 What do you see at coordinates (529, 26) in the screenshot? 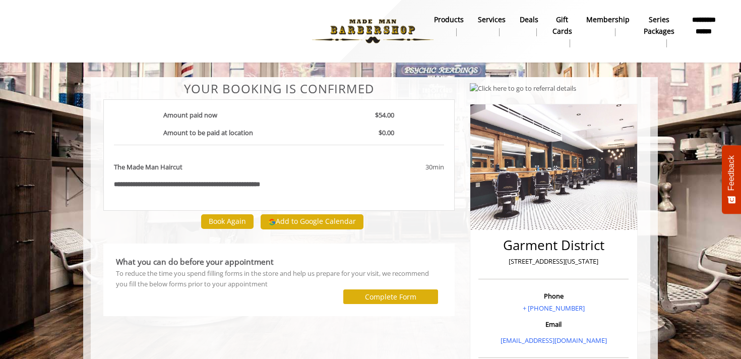
I see `a: DealsDeals` at bounding box center [529, 26].